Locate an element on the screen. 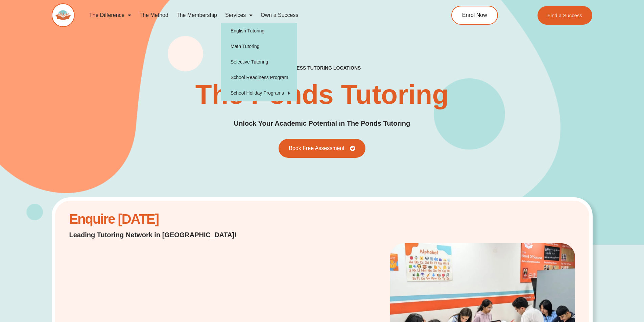 The image size is (644, 322). a: English Tutoring is located at coordinates (259, 31).